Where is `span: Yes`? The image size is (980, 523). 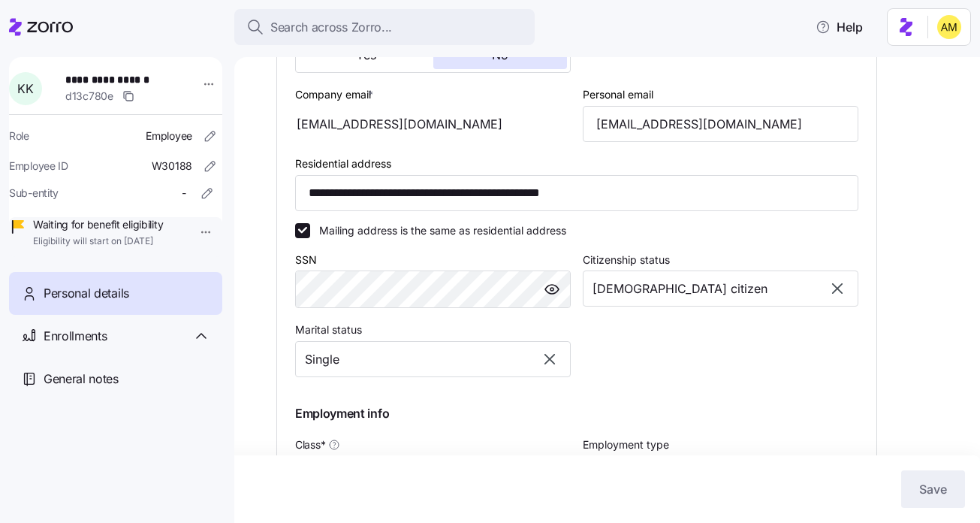 span: Yes is located at coordinates (365, 55).